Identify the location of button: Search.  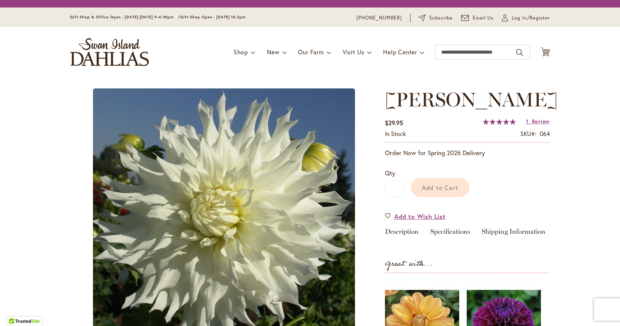
(520, 53).